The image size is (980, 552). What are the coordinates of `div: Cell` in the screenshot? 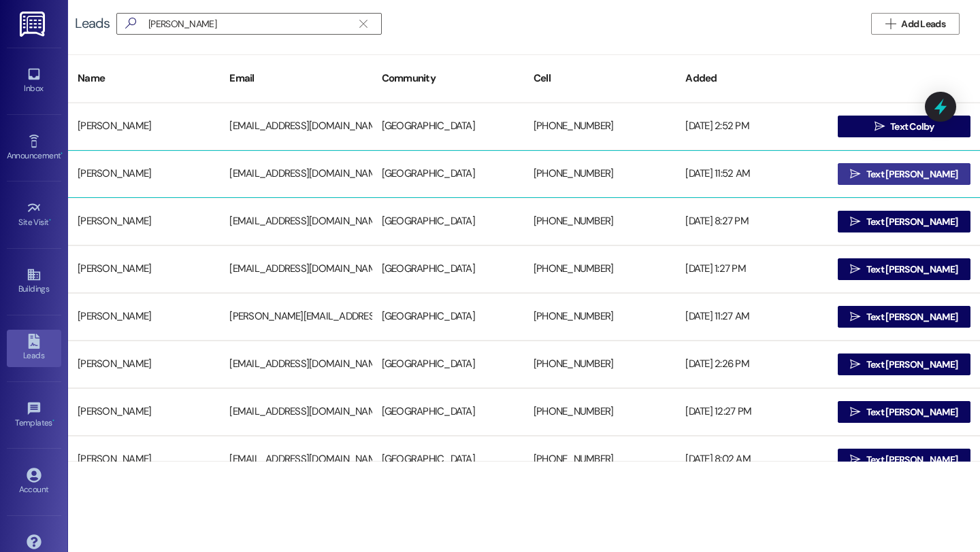 It's located at (600, 78).